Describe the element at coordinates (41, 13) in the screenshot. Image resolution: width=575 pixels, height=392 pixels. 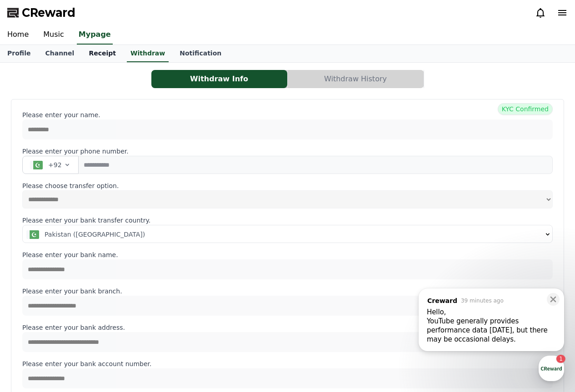
I see `a: CReward` at that location.